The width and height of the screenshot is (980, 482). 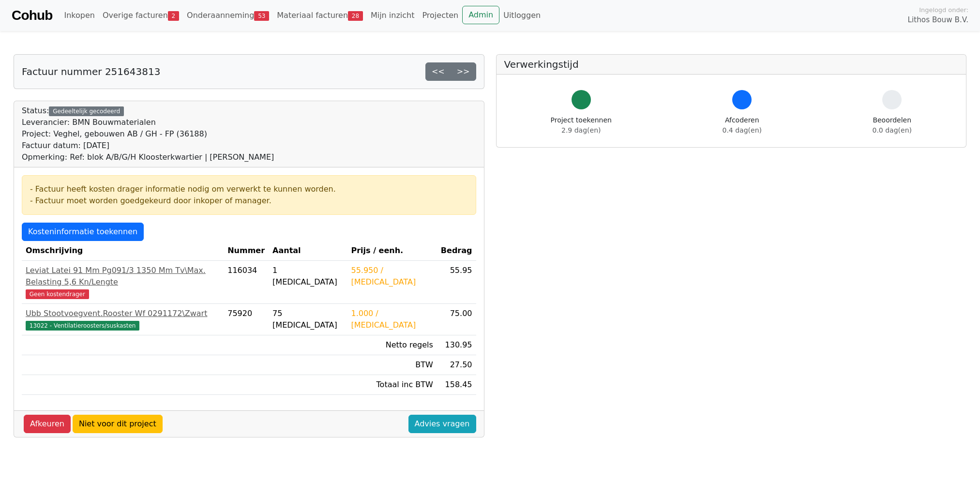 What do you see at coordinates (122, 276) in the screenshot?
I see `div: Leviat Latei 91 Mm Pg091/3 1350 Mm Tv\Max. Belasting 5,6 Kn/Lengte` at bounding box center [122, 276].